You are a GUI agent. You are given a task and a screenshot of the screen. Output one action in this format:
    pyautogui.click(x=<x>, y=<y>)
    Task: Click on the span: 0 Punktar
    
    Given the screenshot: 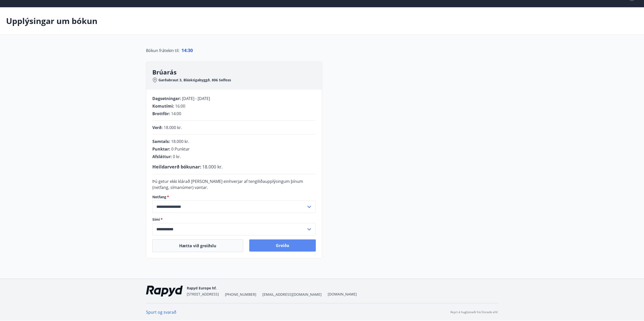 What is the action you would take?
    pyautogui.click(x=180, y=149)
    